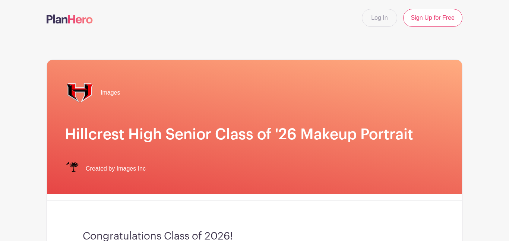 The width and height of the screenshot is (509, 241). What do you see at coordinates (255, 135) in the screenshot?
I see `h1: Hillcrest High Senior Class of '26 Makeup Portrait` at bounding box center [255, 135].